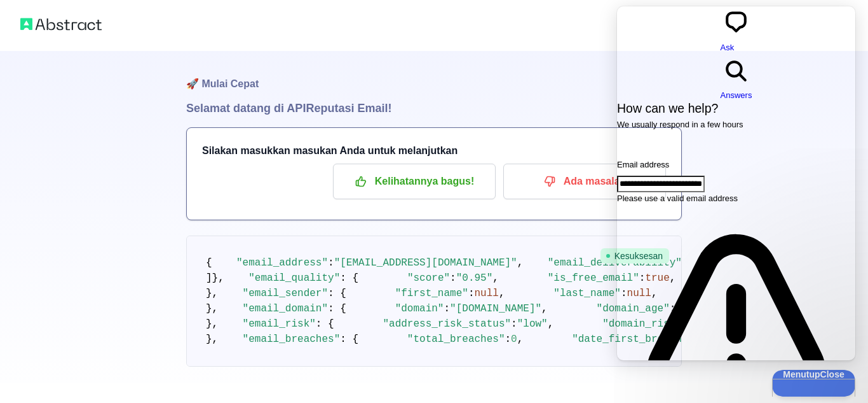  Describe the element at coordinates (420, 308) in the screenshot. I see `span: "domain"` at that location.